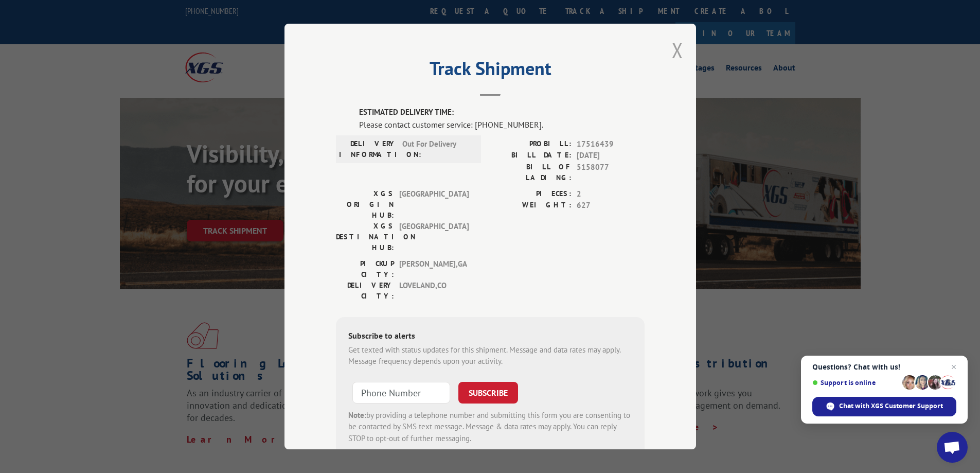 This screenshot has height=473, width=980. Describe the element at coordinates (530, 194) in the screenshot. I see `label: PIECES:` at that location.